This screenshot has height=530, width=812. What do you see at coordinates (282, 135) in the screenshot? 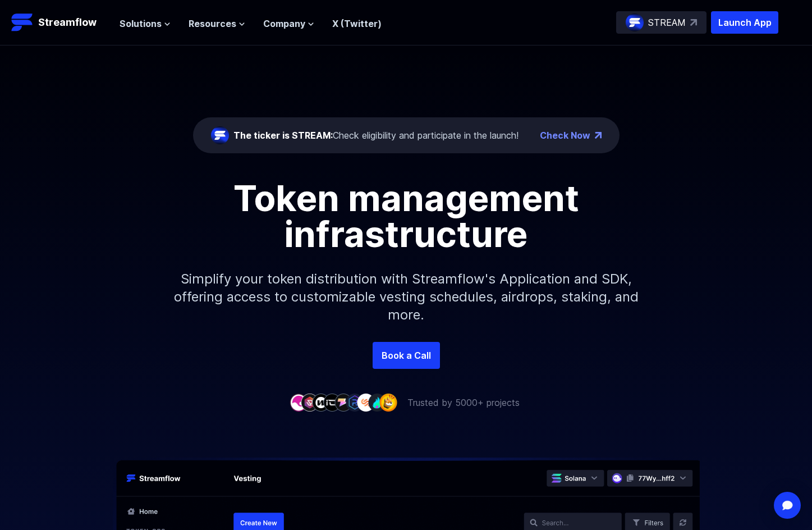
I see `span: The ticker is STREAM:` at bounding box center [282, 135].